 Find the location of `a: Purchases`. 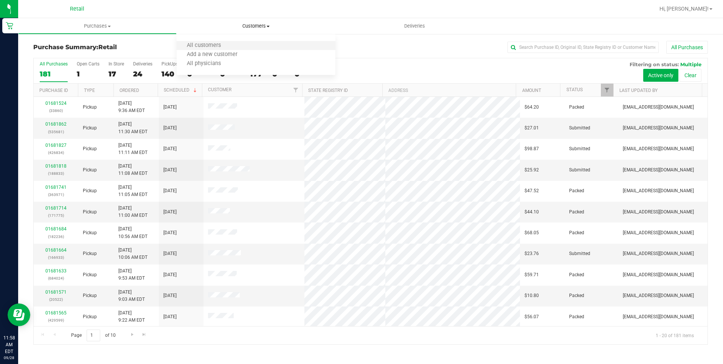

a: Purchases is located at coordinates (97, 26).